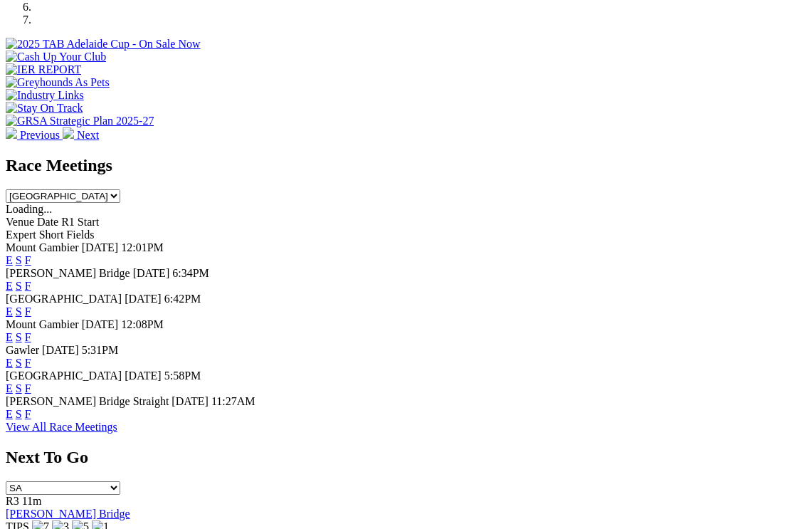 The image size is (812, 529). Describe the element at coordinates (43, 70) in the screenshot. I see `img: IER REPORT` at that location.